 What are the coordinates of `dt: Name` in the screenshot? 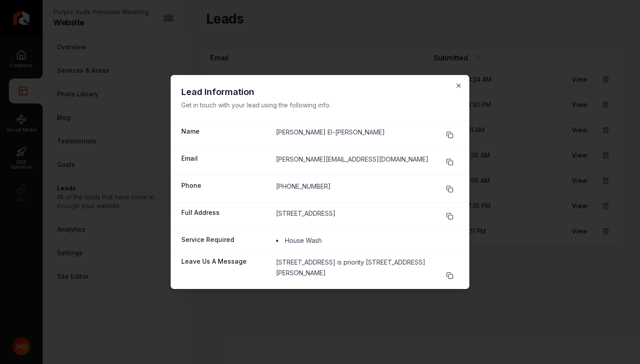 It's located at (225, 135).